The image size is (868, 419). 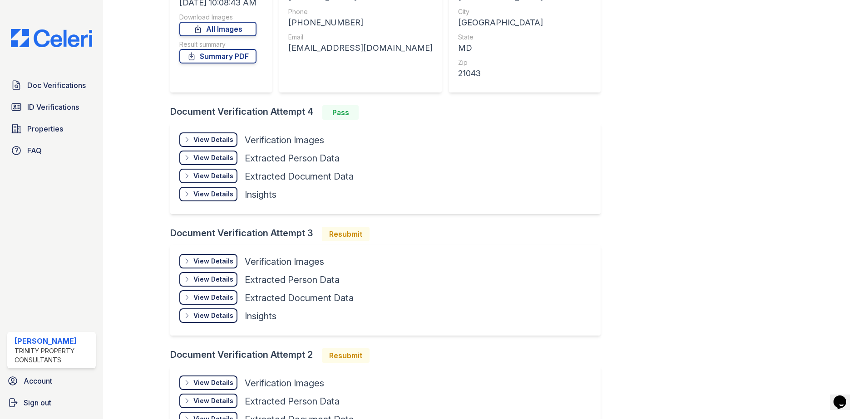 What do you see at coordinates (53, 356) in the screenshot?
I see `div: Trinity Property Consultants` at bounding box center [53, 356].